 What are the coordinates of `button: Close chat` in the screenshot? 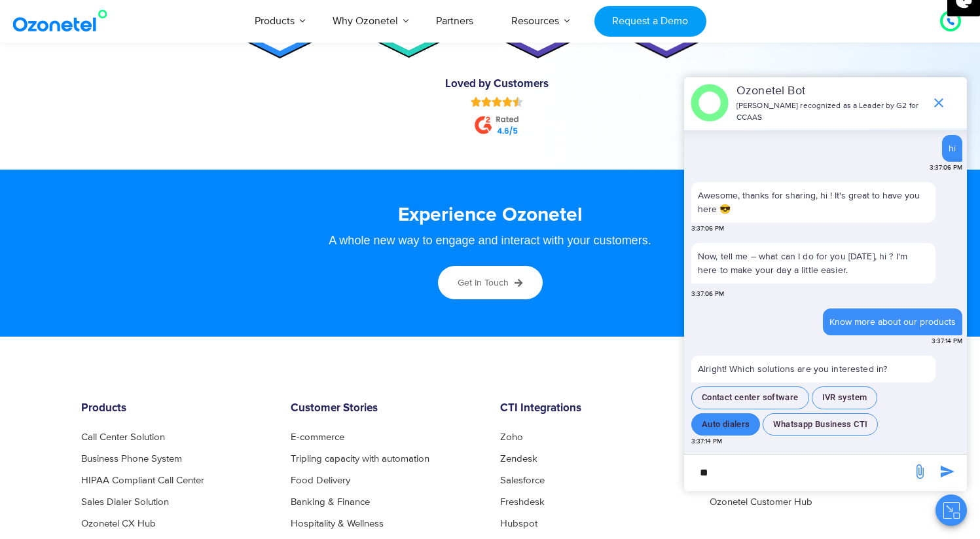 It's located at (952, 511).